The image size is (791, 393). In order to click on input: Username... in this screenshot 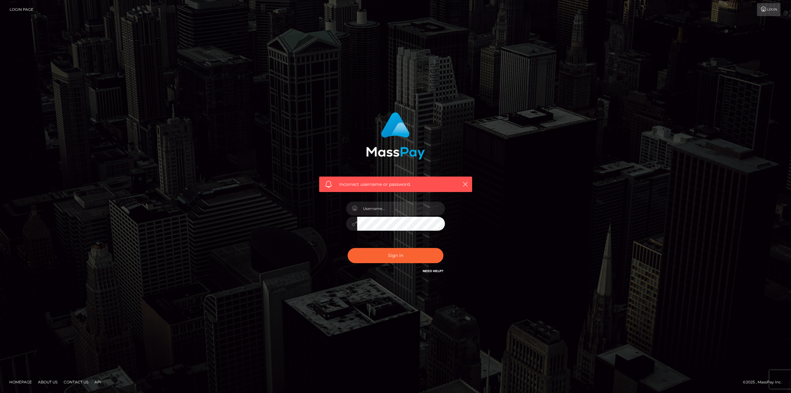, I will do `click(401, 208)`.